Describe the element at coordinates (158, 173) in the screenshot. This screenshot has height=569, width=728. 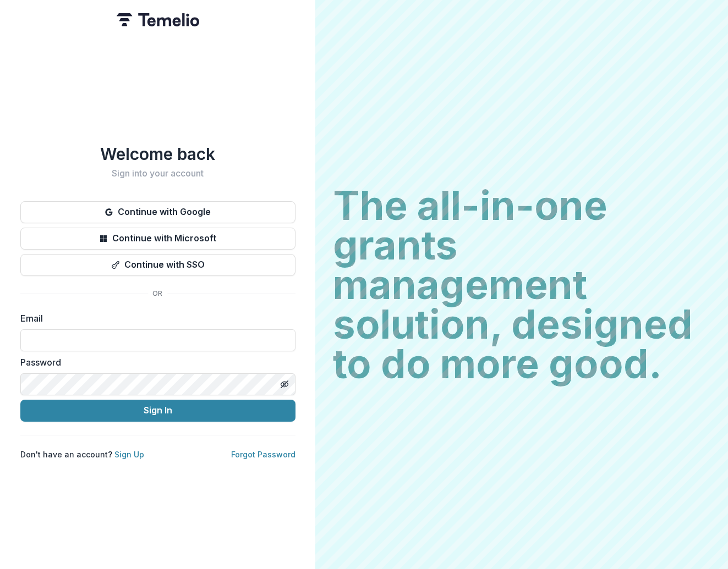
I see `h2: Sign into your account` at that location.